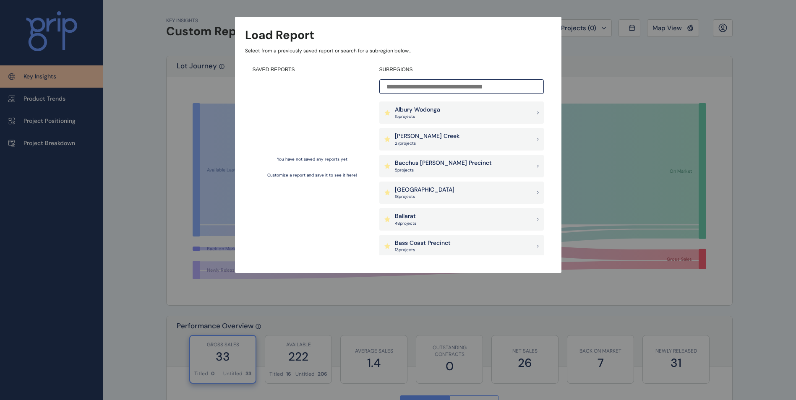 This screenshot has height=400, width=796. Describe the element at coordinates (417, 117) in the screenshot. I see `p: 15 project s` at that location.